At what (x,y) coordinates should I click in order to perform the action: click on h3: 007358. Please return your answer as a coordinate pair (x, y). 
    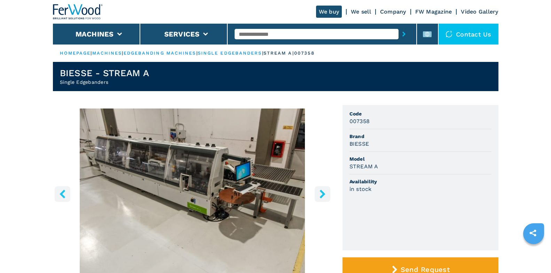
    Looking at the image, I should click on (360, 121).